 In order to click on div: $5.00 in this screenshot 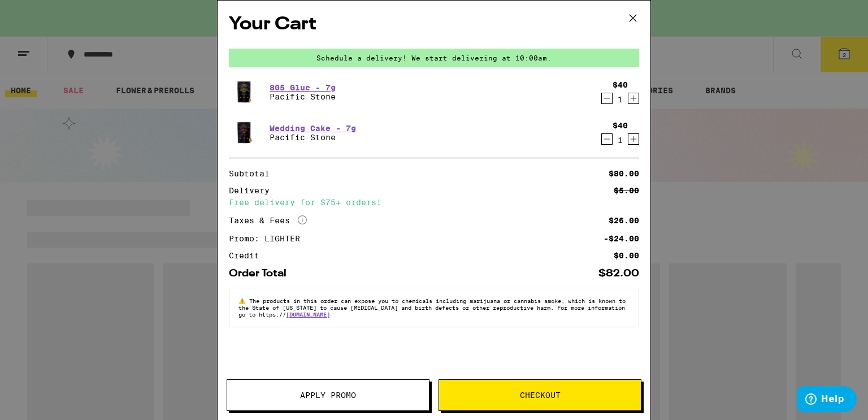, I will do `click(626, 191)`.